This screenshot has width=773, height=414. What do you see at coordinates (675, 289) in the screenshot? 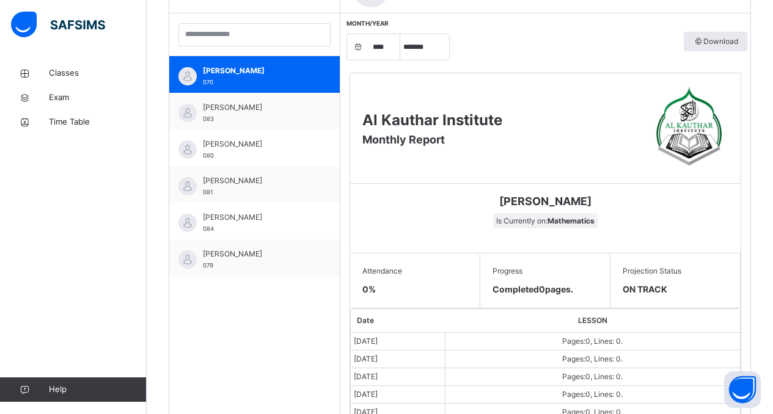
I see `span: ON TRACK` at bounding box center [675, 289].